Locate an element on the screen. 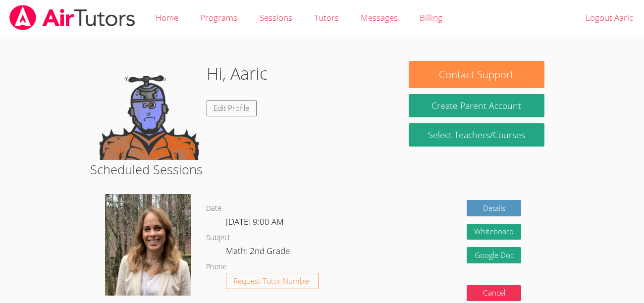 Image resolution: width=644 pixels, height=303 pixels. a: Select Teachers/Courses is located at coordinates (476, 135).